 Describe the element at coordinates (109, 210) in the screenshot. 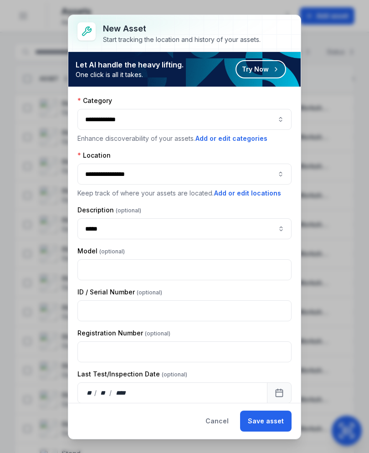

I see `label: Description` at that location.